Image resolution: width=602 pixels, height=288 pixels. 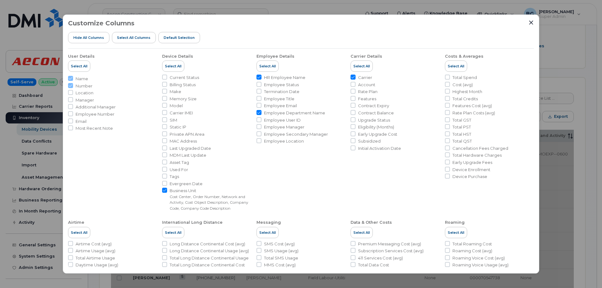 What do you see at coordinates (209, 203) in the screenshot?
I see `small: Cost Center, Order Number, Network and Activity, Cost Object Description, Company Code, Company C...` at bounding box center [209, 203].